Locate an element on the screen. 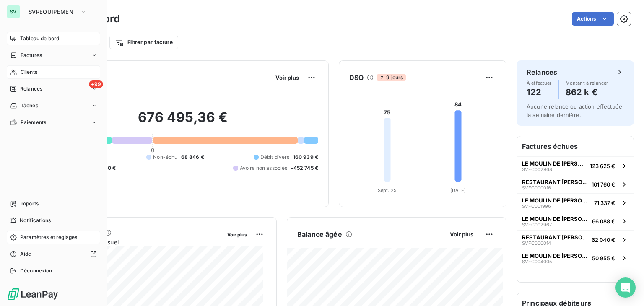  tspan: Sept. 25 is located at coordinates (387, 190).